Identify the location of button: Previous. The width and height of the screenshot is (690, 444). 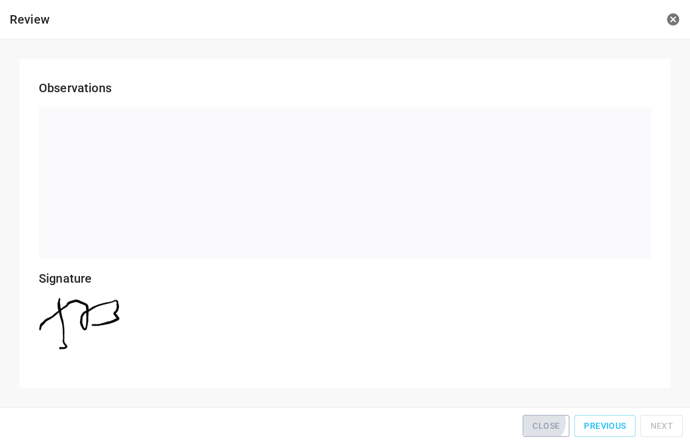
(604, 425).